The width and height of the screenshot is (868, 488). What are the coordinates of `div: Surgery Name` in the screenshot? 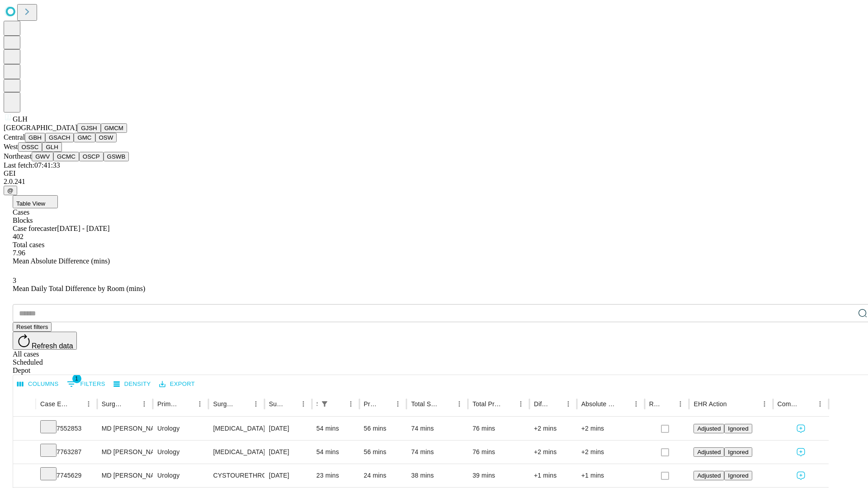 It's located at (224, 404).